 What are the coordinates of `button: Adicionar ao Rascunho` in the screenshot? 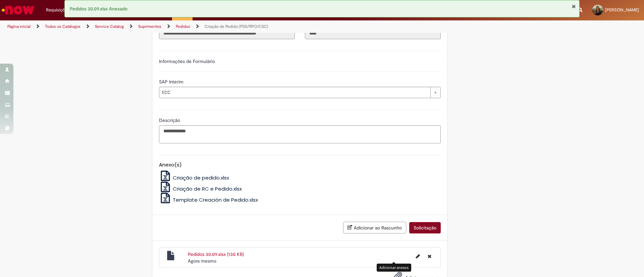 It's located at (374, 228).